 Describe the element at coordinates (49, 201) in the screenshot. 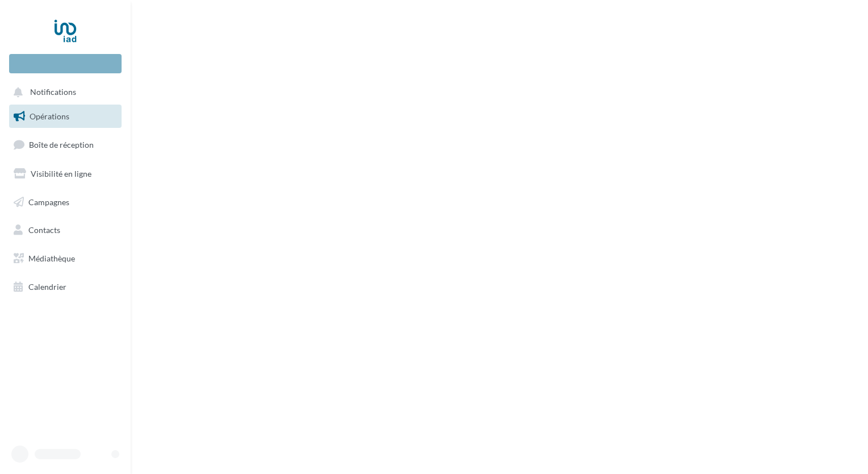

I see `span: Campagnes` at that location.